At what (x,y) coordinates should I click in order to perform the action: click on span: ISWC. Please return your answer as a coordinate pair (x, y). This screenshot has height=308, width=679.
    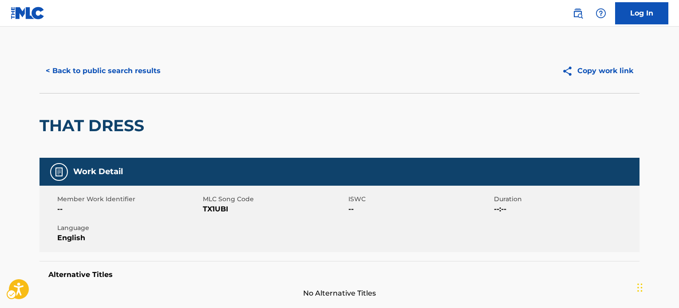
    Looking at the image, I should click on (420, 199).